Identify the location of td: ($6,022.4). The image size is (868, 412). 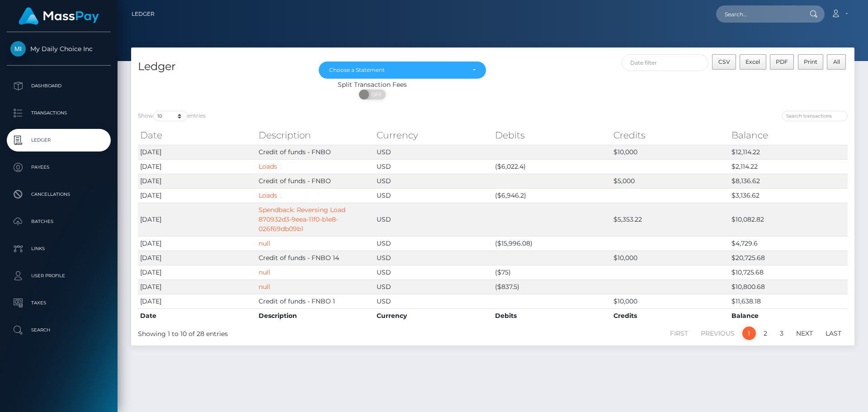
(552, 166).